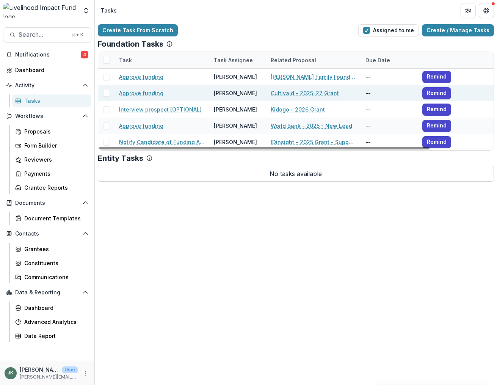 The width and height of the screenshot is (497, 385). What do you see at coordinates (86, 11) in the screenshot?
I see `button: Open entity switcher` at bounding box center [86, 11].